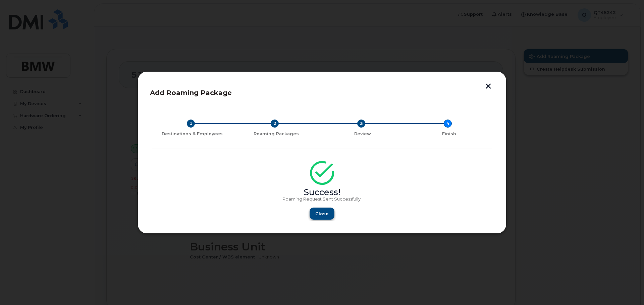  What do you see at coordinates (322, 213) in the screenshot?
I see `button: Close` at bounding box center [322, 213].